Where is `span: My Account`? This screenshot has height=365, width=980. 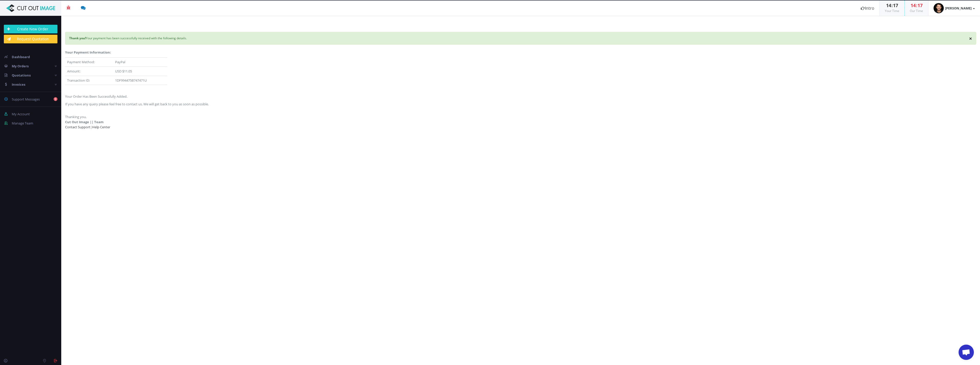 span: My Account is located at coordinates (20, 114).